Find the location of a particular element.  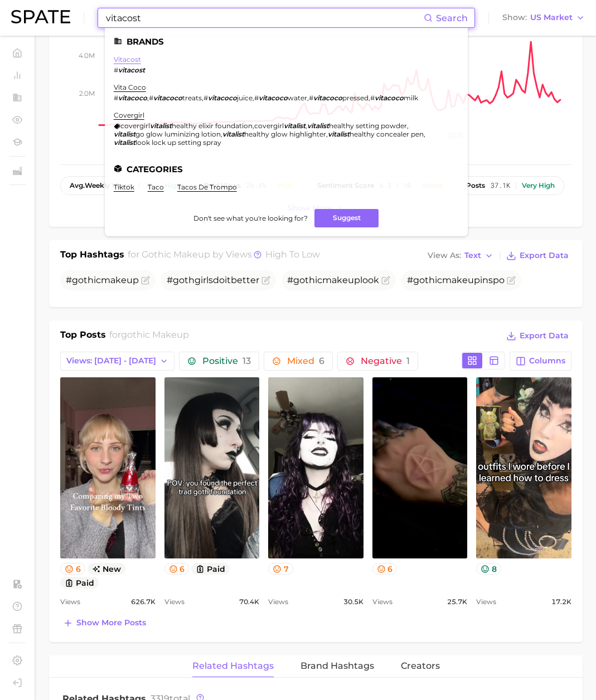

button: ShowUS Market is located at coordinates (544, 18).